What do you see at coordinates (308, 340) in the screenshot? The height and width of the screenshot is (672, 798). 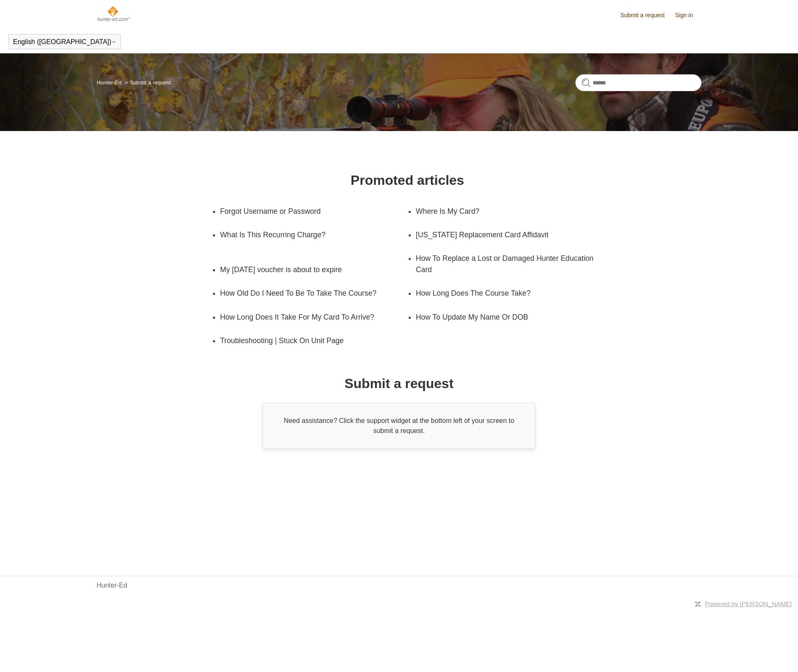 I see `a: Troubleshooting | Stuck On Unit Page` at bounding box center [308, 340].